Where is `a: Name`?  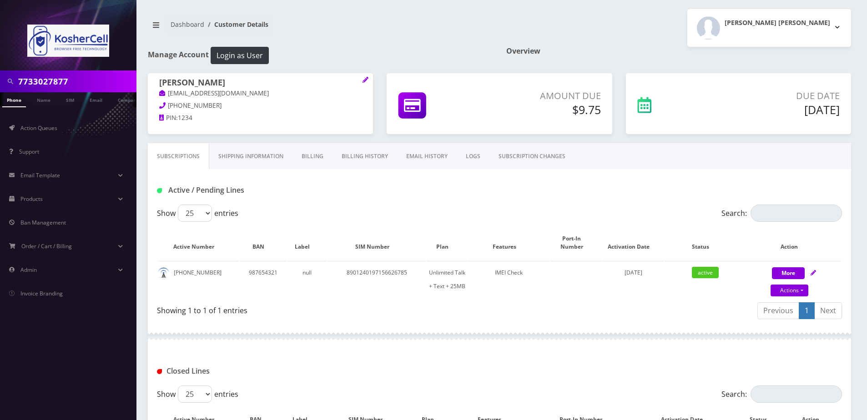 a: Name is located at coordinates (44, 99).